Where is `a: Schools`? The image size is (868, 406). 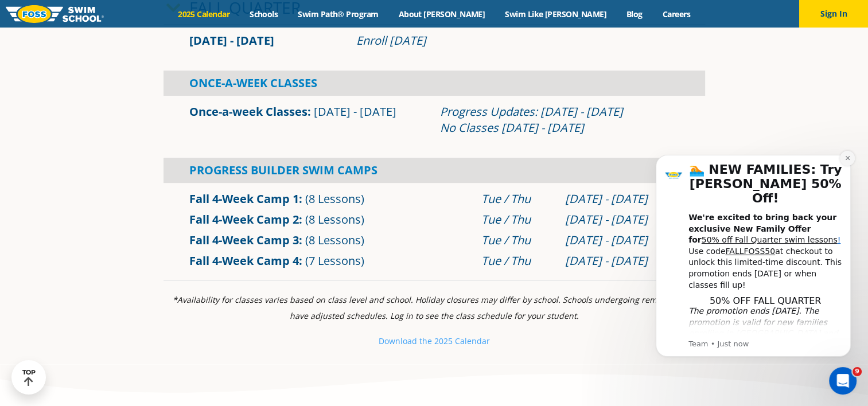 a: Schools is located at coordinates (264, 14).